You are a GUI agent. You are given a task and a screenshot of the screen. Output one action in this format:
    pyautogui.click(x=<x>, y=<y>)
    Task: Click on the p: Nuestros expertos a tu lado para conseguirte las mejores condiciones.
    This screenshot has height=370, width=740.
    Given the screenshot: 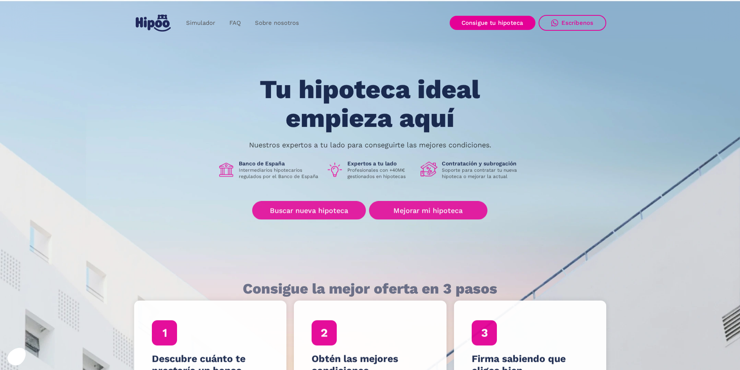 What is the action you would take?
    pyautogui.click(x=370, y=145)
    